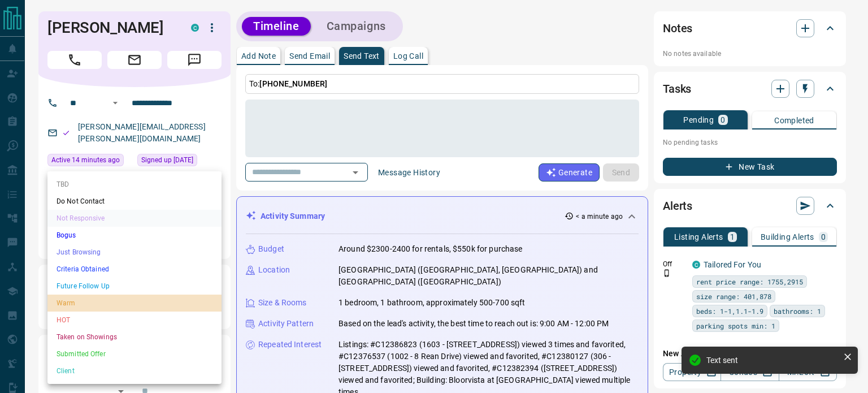 The height and width of the screenshot is (393, 868). Describe the element at coordinates (134, 184) in the screenshot. I see `li: TBD` at that location.